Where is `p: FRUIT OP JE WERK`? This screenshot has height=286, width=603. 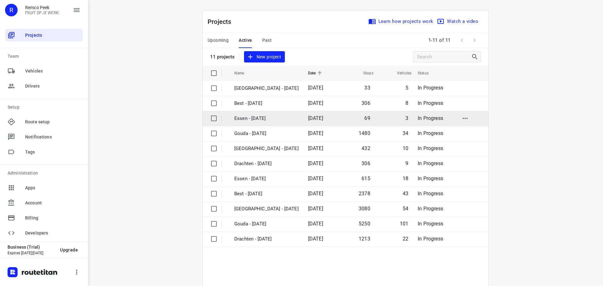 p: FRUIT OP JE WERK is located at coordinates (42, 13).